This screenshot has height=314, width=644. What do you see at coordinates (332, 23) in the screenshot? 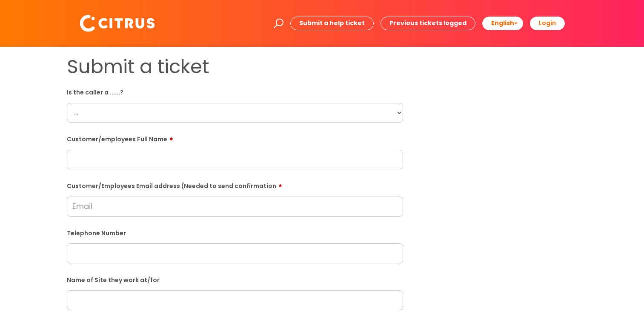
I see `a: Submit a help ticket` at bounding box center [332, 23].